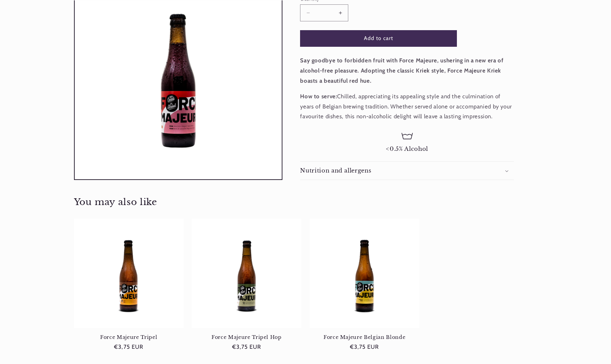  What do you see at coordinates (318, 97) in the screenshot?
I see `strong: How to serve:` at bounding box center [318, 97].